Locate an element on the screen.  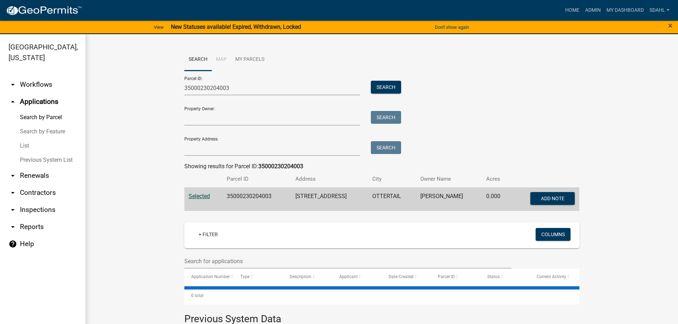
datatable-header-cell: Application Number is located at coordinates (209, 277).